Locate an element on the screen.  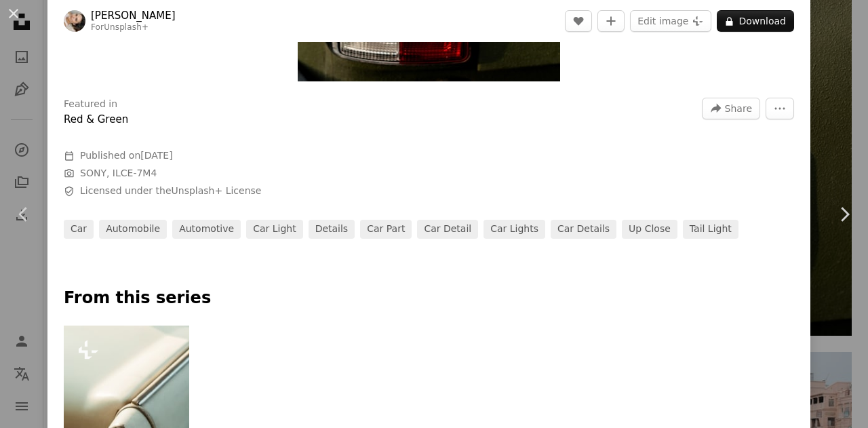
span: Share is located at coordinates (739, 108).